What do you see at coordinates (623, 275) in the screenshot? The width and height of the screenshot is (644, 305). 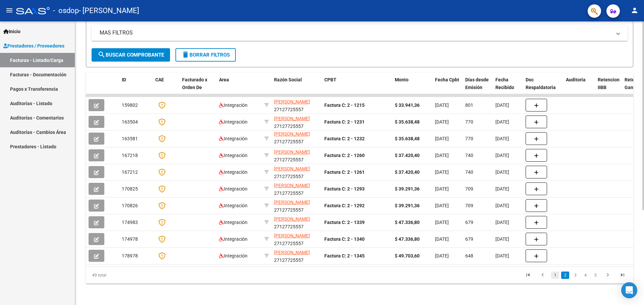 I see `a: go to last page` at bounding box center [623, 275].